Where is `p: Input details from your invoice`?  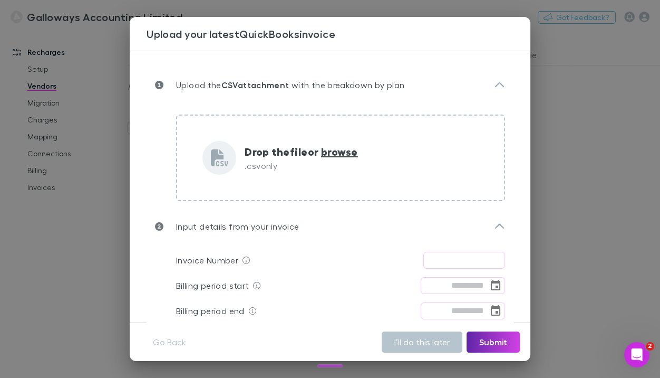
p: Input details from your invoice is located at coordinates (231, 226).